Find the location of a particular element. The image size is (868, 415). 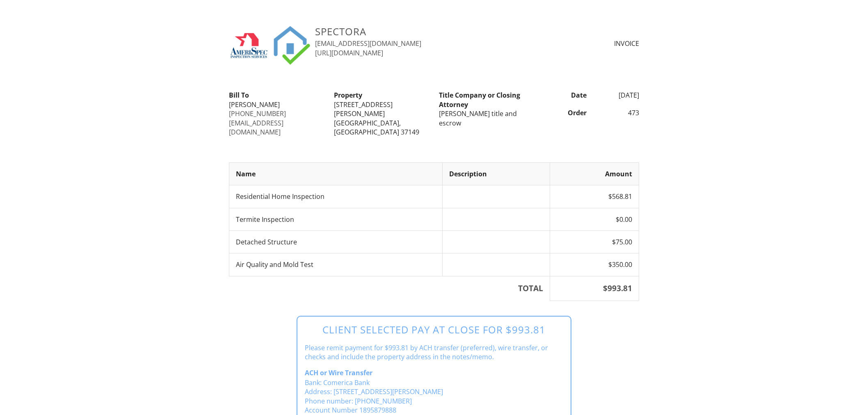

td: Termite Inspection is located at coordinates (336, 219).